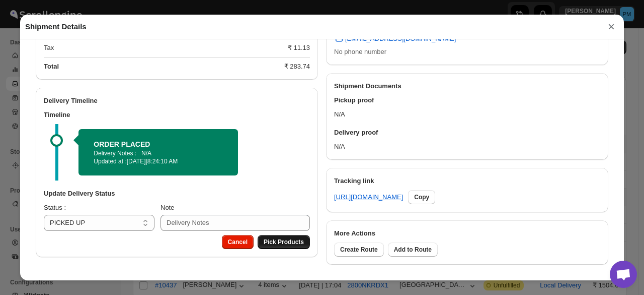 Image resolution: width=644 pixels, height=295 pixels. I want to click on p: N/A, so click(146, 153).